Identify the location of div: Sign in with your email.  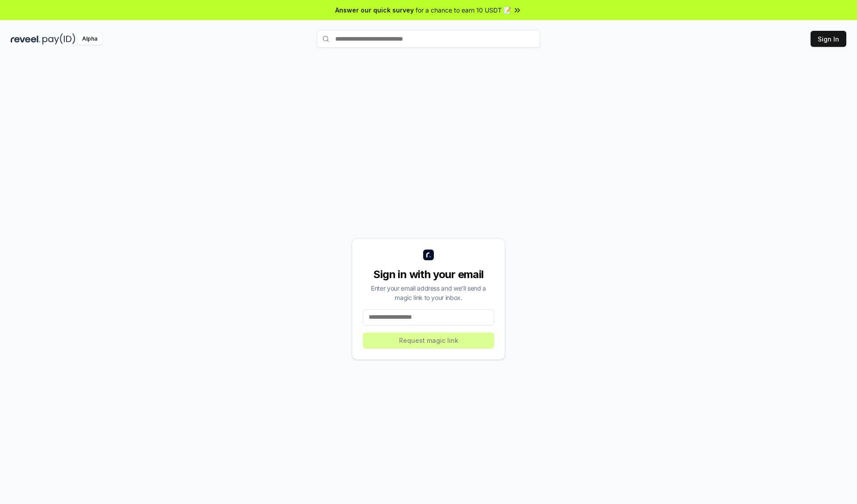
(429, 275).